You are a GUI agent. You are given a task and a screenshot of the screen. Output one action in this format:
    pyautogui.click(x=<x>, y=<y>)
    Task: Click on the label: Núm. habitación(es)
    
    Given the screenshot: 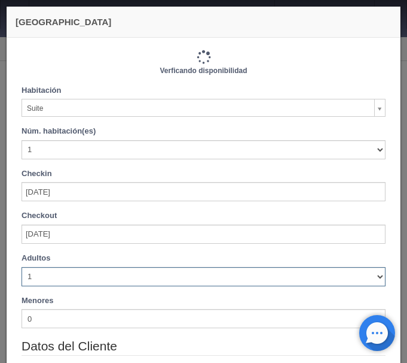 What is the action you would take?
    pyautogui.click(x=59, y=131)
    